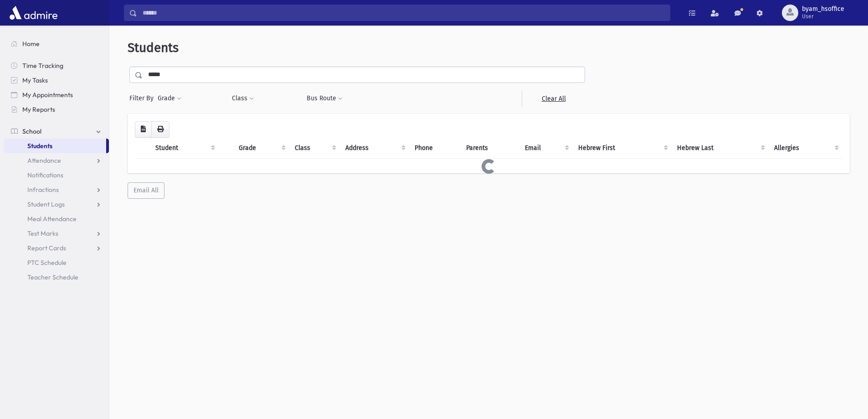  What do you see at coordinates (56, 248) in the screenshot?
I see `a: Report Cards` at bounding box center [56, 248].